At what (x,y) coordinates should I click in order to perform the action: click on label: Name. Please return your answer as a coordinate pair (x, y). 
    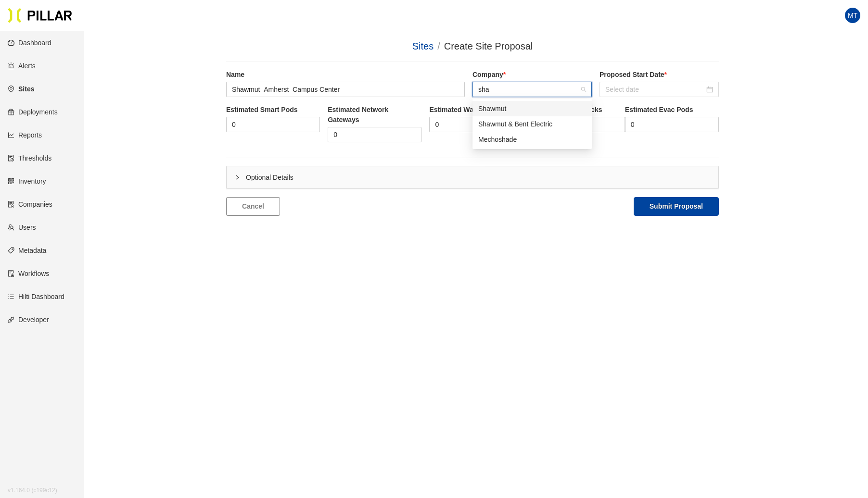
    Looking at the image, I should click on (345, 74).